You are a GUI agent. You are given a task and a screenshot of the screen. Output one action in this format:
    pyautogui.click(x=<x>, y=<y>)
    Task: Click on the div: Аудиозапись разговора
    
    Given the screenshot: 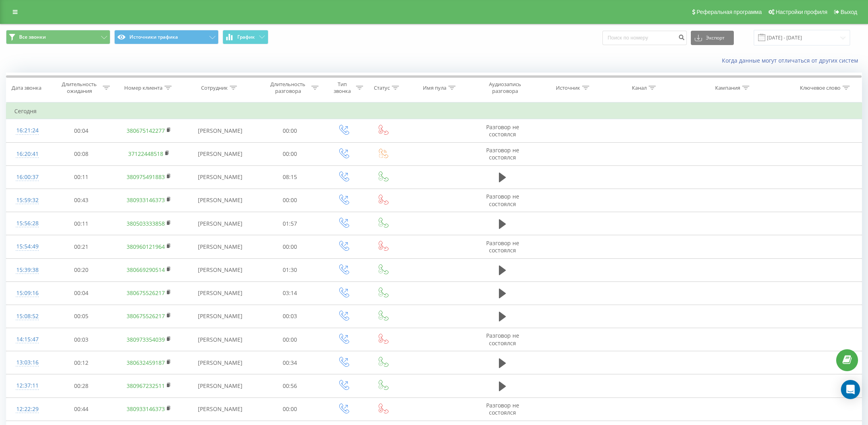 What is the action you would take?
    pyautogui.click(x=505, y=88)
    